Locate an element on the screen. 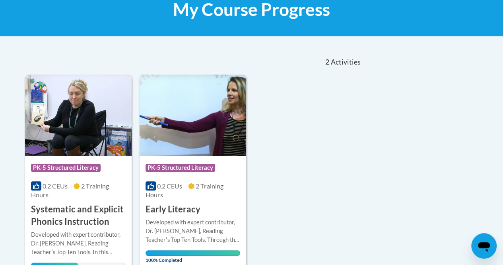 Image resolution: width=503 pixels, height=265 pixels. span: 100% Completed is located at coordinates (193, 256).